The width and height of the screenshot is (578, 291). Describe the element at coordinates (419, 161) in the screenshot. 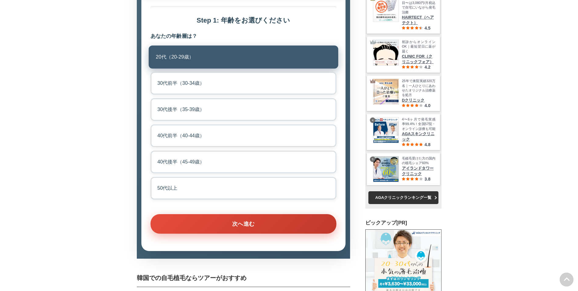

I see `span: 毛植毛受けた方の国内の植毛シェア60%` at that location.